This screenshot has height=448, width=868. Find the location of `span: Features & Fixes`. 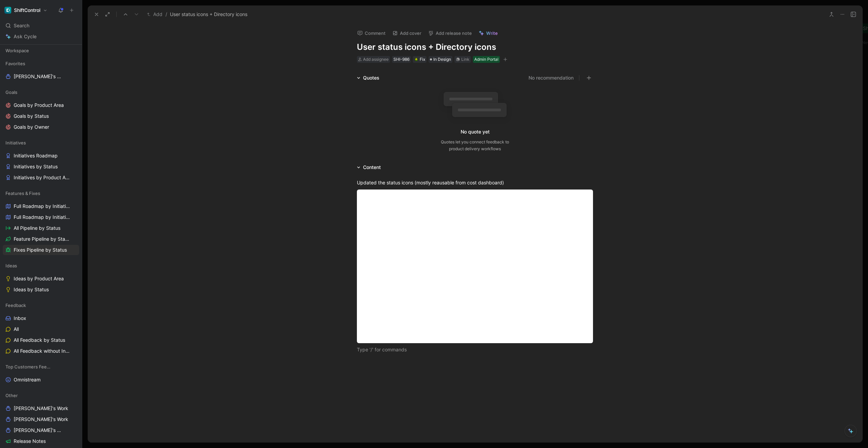

span: Features & Fixes is located at coordinates (23, 193).